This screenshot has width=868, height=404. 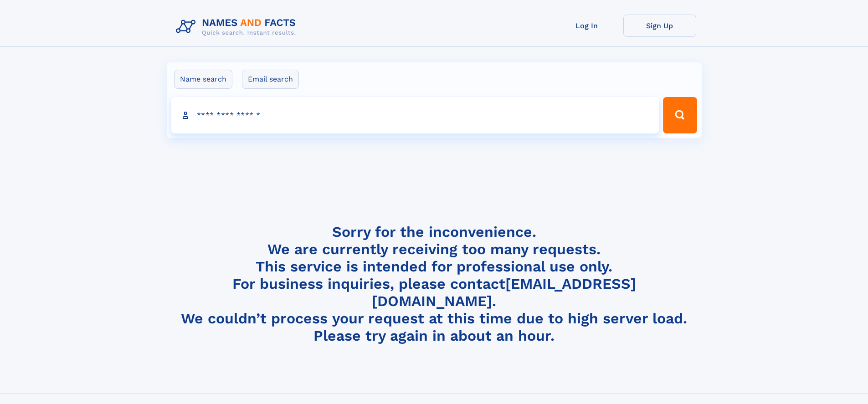 What do you see at coordinates (415, 115) in the screenshot?
I see `input: search input` at bounding box center [415, 115].